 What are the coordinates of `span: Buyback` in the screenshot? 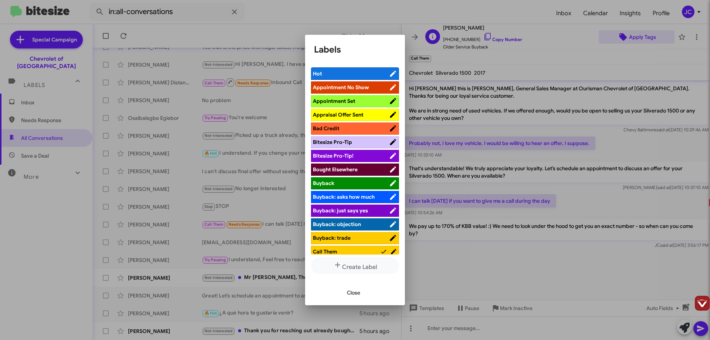 It's located at (324, 183).